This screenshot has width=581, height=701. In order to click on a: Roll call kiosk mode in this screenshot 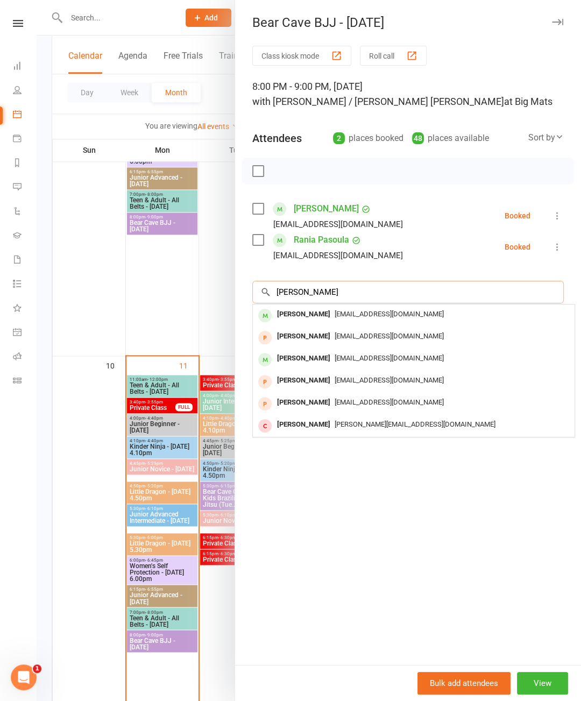, I will do `click(25, 357)`.